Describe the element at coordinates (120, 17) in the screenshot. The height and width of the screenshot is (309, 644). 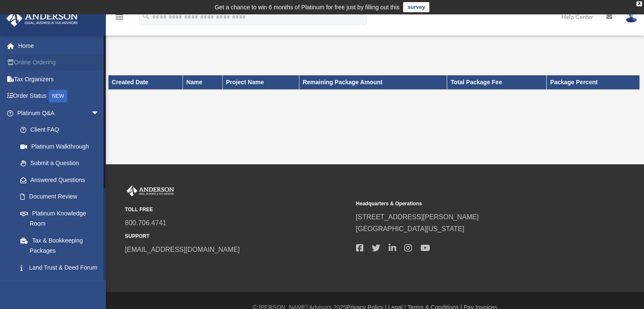
I see `i: menu` at that location.